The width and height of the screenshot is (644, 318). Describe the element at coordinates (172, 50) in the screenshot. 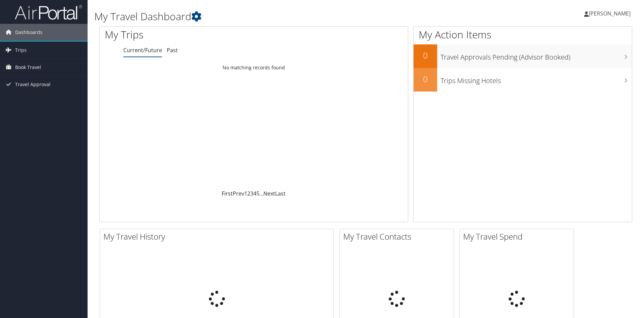

I see `a: Past` at that location.